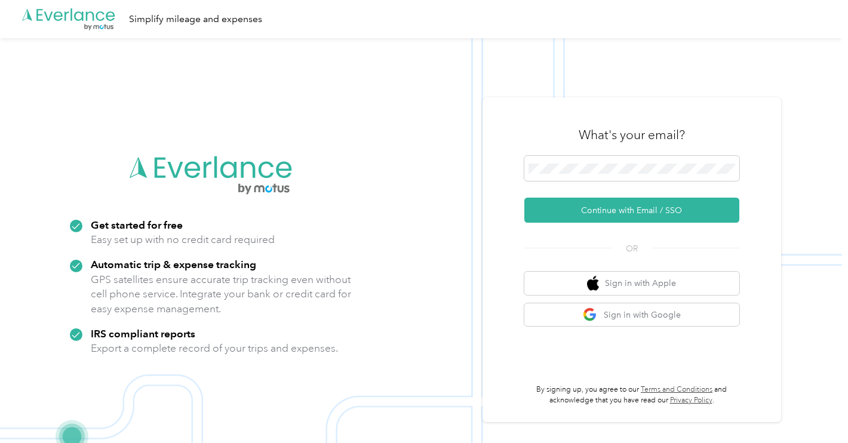 This screenshot has width=848, height=443. What do you see at coordinates (143, 333) in the screenshot?
I see `strong: IRS compliant reports` at bounding box center [143, 333].